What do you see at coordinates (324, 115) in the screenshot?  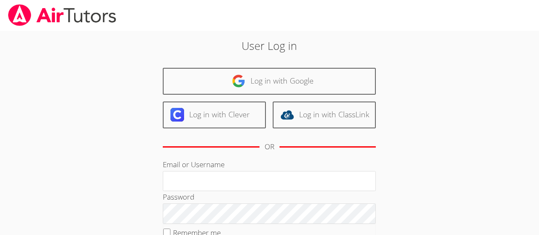 I see `a: Log in with ClassLink` at bounding box center [324, 115].